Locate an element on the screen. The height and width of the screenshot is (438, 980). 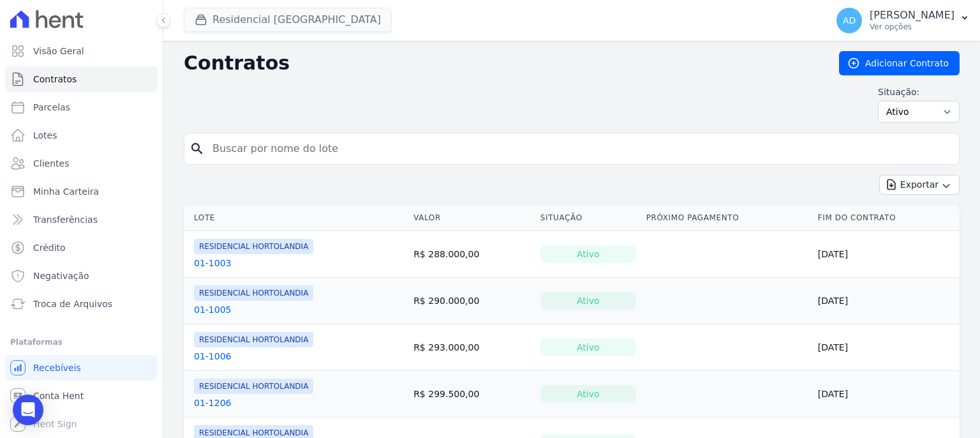
div: Open Intercom Messenger is located at coordinates (28, 410).